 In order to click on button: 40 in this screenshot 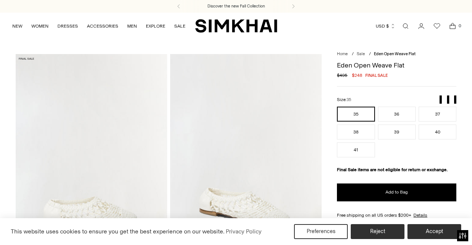, I will do `click(437, 132)`.